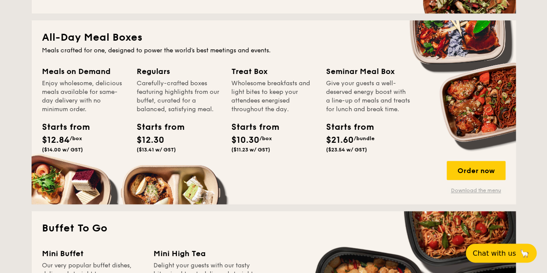 The image size is (547, 273). Describe the element at coordinates (340, 140) in the screenshot. I see `span: $21.60` at that location.